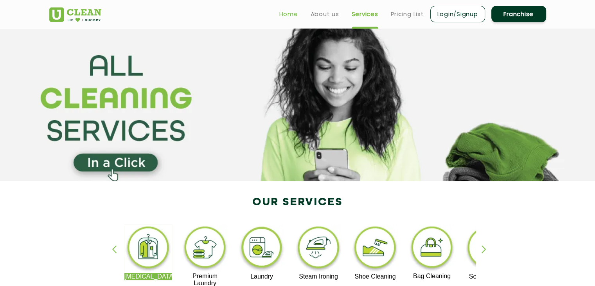  I want to click on img: UClean Laundry and Dry Cleaning, so click(75, 14).